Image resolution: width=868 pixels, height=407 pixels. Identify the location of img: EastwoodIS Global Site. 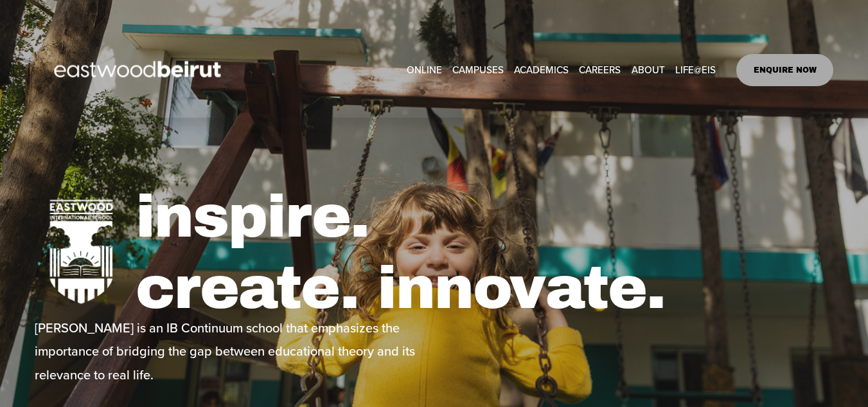
(139, 70).